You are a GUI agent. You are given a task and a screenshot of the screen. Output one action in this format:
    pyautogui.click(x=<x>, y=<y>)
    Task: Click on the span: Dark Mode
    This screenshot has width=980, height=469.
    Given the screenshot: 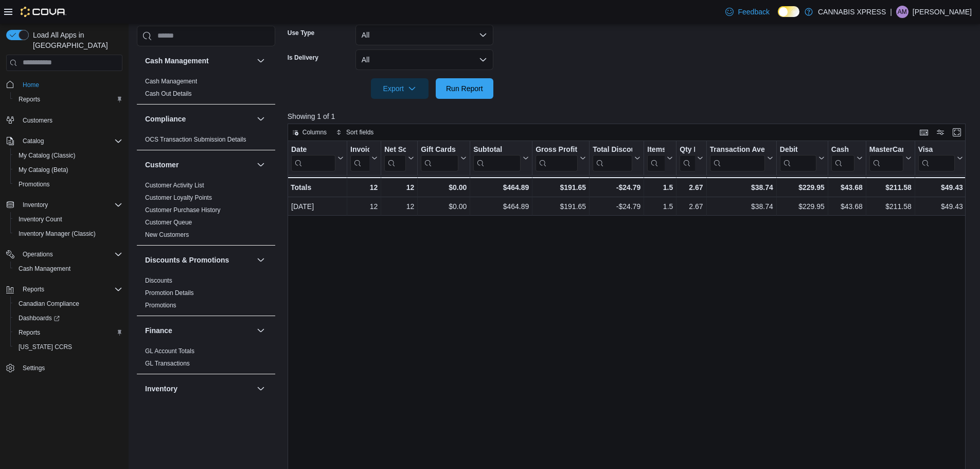 What is the action you would take?
    pyautogui.click(x=778, y=17)
    